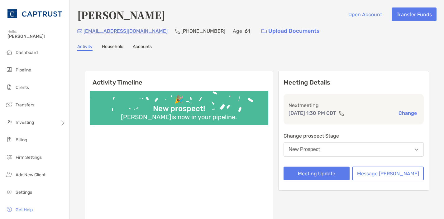 This screenshot has width=444, height=219. Describe the element at coordinates (354, 105) in the screenshot. I see `p: Next meeting` at that location.